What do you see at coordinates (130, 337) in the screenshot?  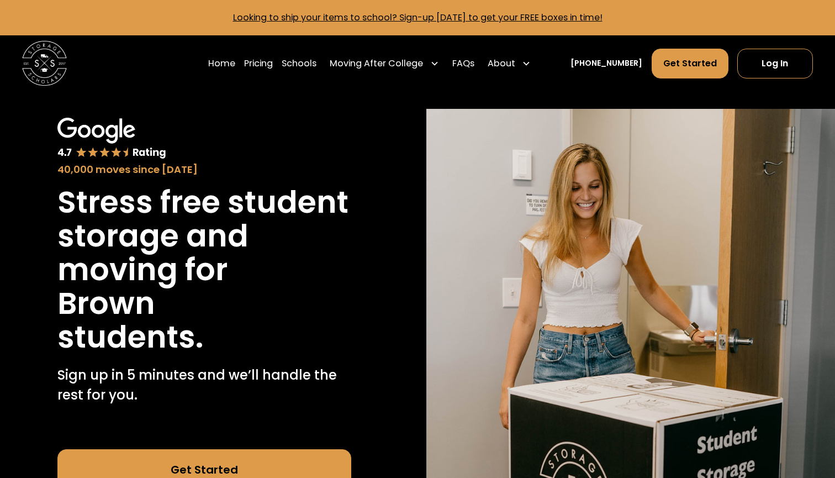 I see `h1: students.` at bounding box center [130, 337].